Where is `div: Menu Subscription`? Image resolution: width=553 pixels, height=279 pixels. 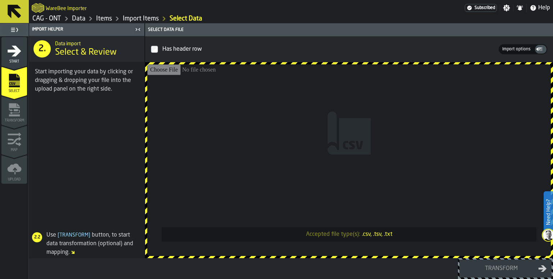
div: Menu Subscription is located at coordinates (481, 8).